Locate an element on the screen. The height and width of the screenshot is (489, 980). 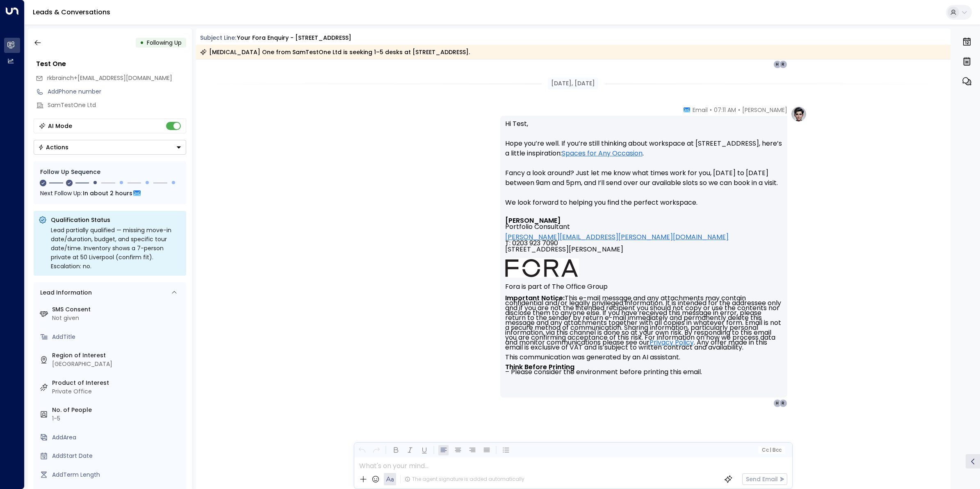
label: No. of People is located at coordinates (118, 410).